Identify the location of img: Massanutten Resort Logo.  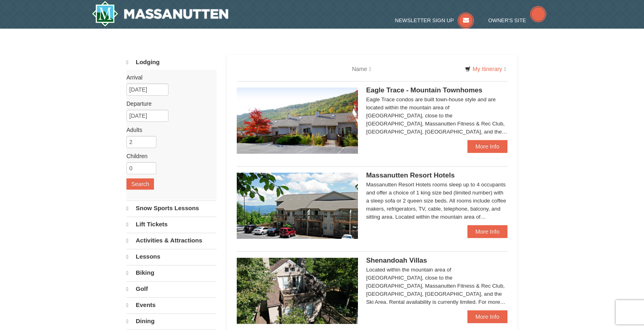
(160, 14).